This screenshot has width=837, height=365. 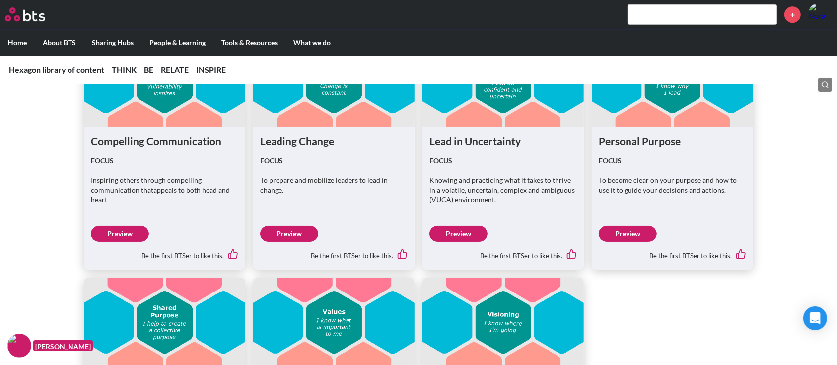 I want to click on a: Go home, so click(x=34, y=14).